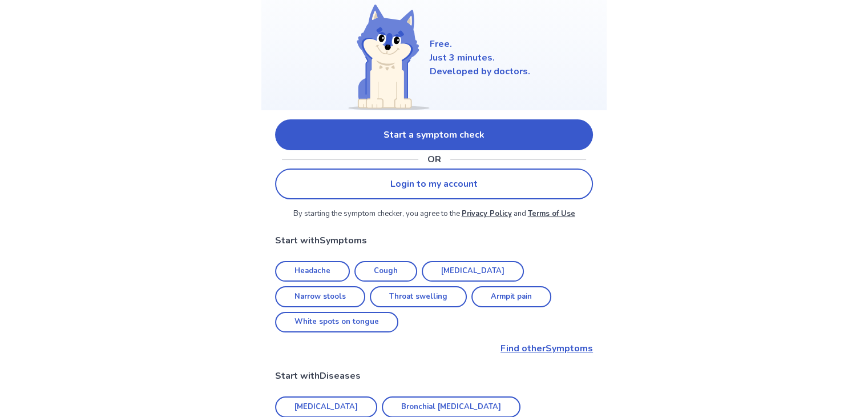  Describe the element at coordinates (480, 71) in the screenshot. I see `p: Developed by doctors.` at that location.